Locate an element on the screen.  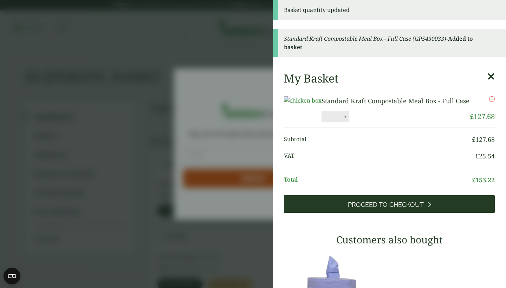
img: chicken box is located at coordinates (303, 101).